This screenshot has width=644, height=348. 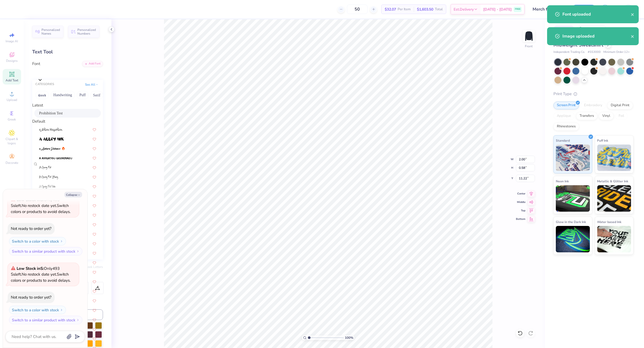 I want to click on div: Embroidery, so click(x=593, y=106).